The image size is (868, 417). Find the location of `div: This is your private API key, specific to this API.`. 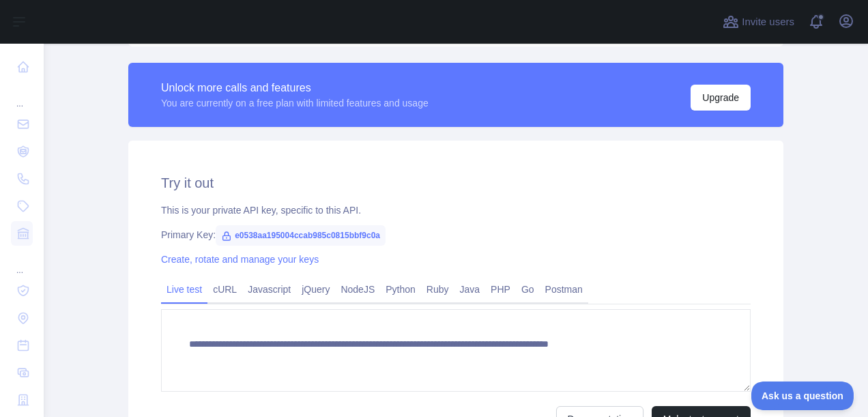

div: This is your private API key, specific to this API. is located at coordinates (455, 210).